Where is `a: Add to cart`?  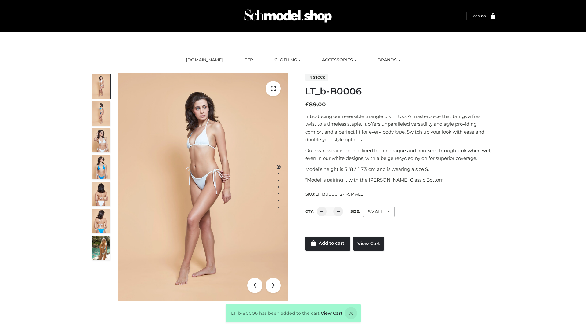
a: Add to cart is located at coordinates (328, 243).